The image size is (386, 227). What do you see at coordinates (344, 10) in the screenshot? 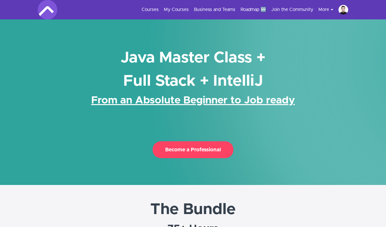
I see `img: bensaalemismail@gmail.com` at bounding box center [344, 10].